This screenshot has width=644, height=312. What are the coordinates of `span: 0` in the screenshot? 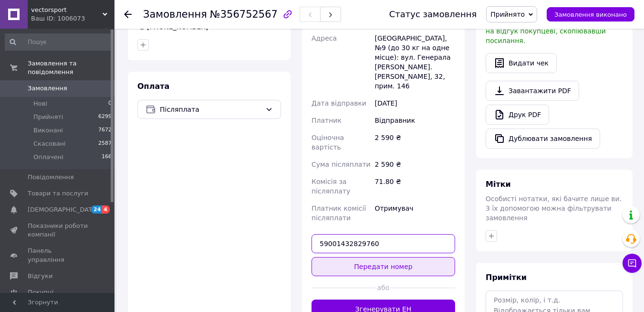 It's located at (110, 103).